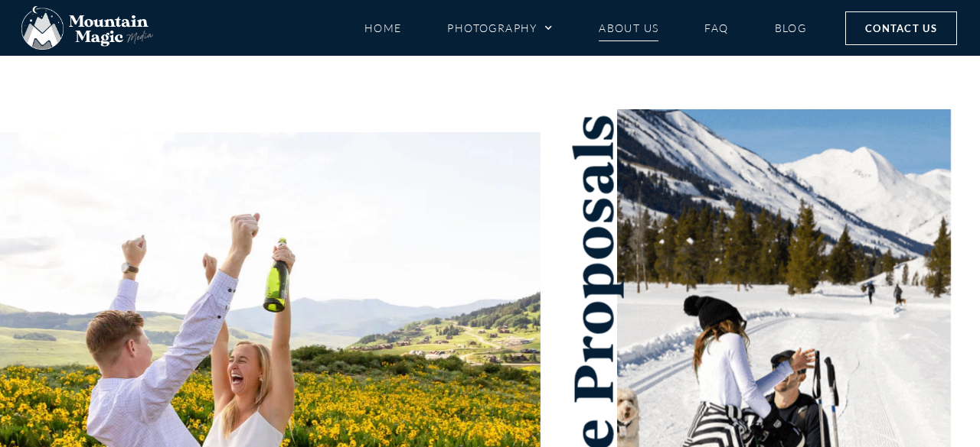 This screenshot has height=447, width=980. Describe the element at coordinates (901, 28) in the screenshot. I see `span: Contact Us` at that location.